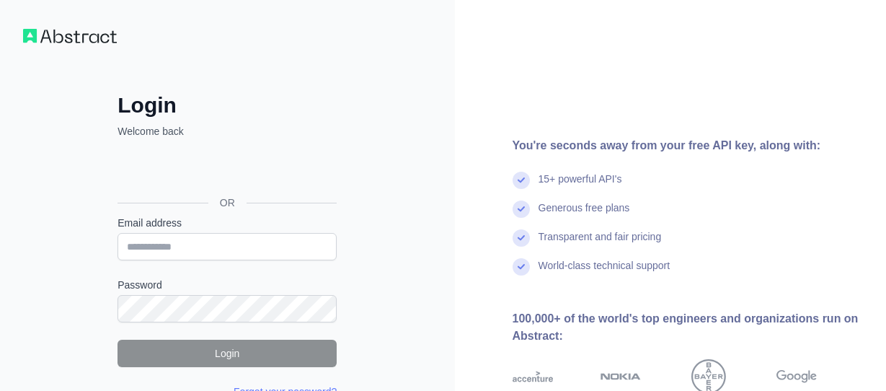  I want to click on p: Welcome back, so click(227, 131).